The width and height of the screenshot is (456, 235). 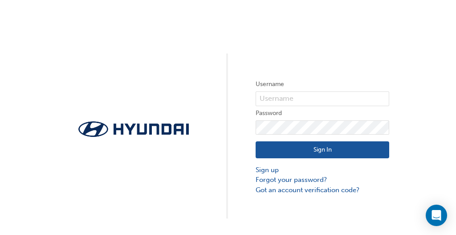 What do you see at coordinates (134, 129) in the screenshot?
I see `img: Trak` at bounding box center [134, 129].